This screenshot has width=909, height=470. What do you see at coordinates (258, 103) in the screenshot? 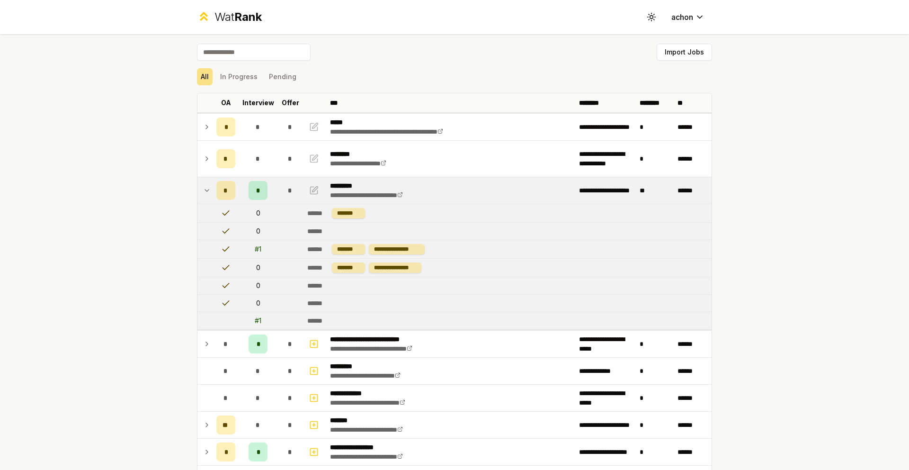
I see `p: Interview` at bounding box center [258, 103].